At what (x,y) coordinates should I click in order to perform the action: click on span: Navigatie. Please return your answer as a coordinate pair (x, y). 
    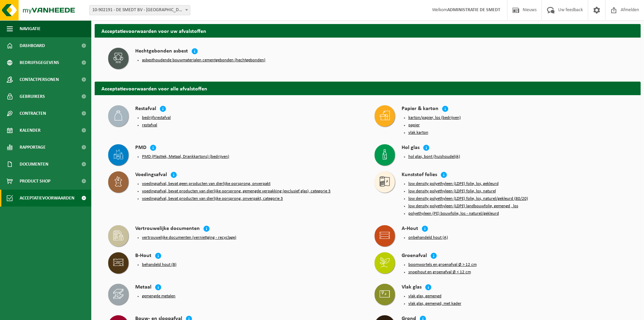
    Looking at the image, I should click on (30, 29).